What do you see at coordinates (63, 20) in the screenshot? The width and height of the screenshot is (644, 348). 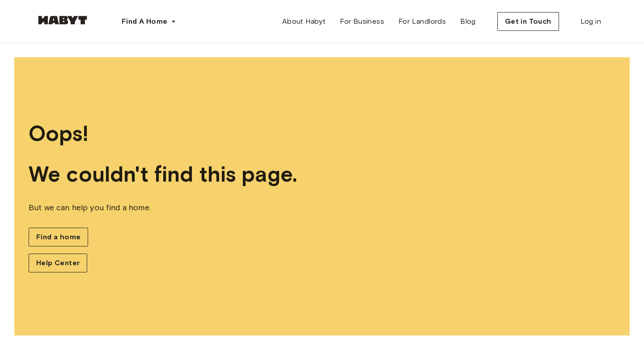 I see `img: Habyt` at bounding box center [63, 20].